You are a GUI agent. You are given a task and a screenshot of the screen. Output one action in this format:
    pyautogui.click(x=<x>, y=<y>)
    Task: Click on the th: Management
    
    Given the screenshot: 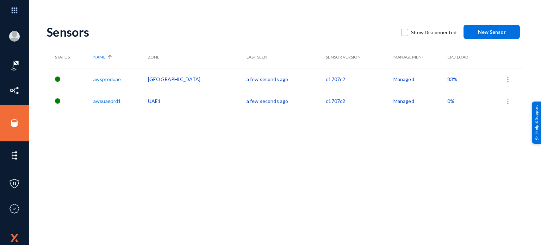 What is the action you would take?
    pyautogui.click(x=420, y=57)
    